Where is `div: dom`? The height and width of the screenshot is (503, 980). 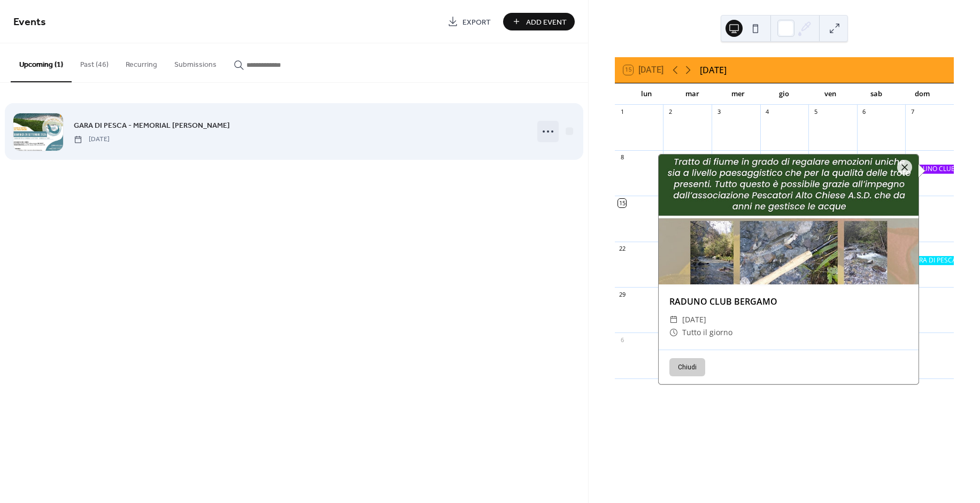
div: dom is located at coordinates (922, 94).